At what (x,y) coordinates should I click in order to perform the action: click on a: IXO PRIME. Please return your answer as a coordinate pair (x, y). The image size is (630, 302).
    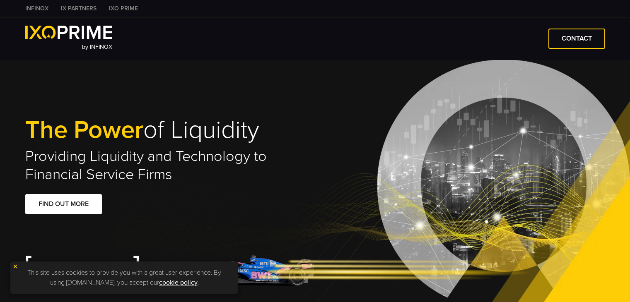
    Looking at the image, I should click on (123, 8).